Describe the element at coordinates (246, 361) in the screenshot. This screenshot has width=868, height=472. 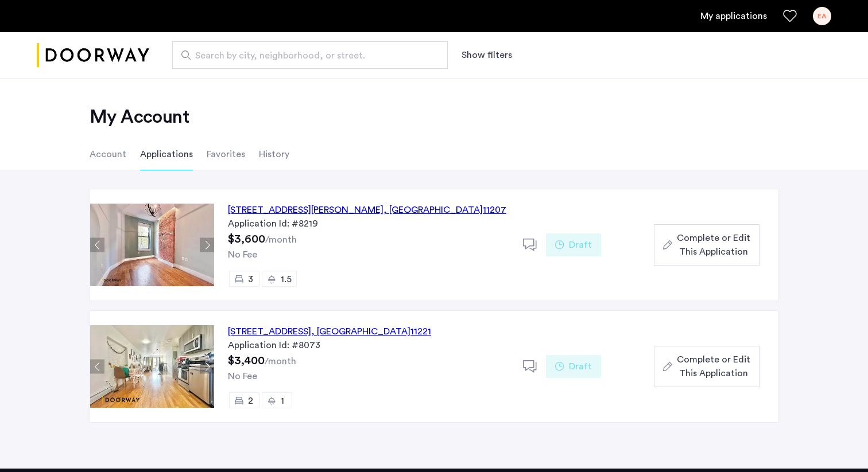
I see `span: $3,400` at that location.